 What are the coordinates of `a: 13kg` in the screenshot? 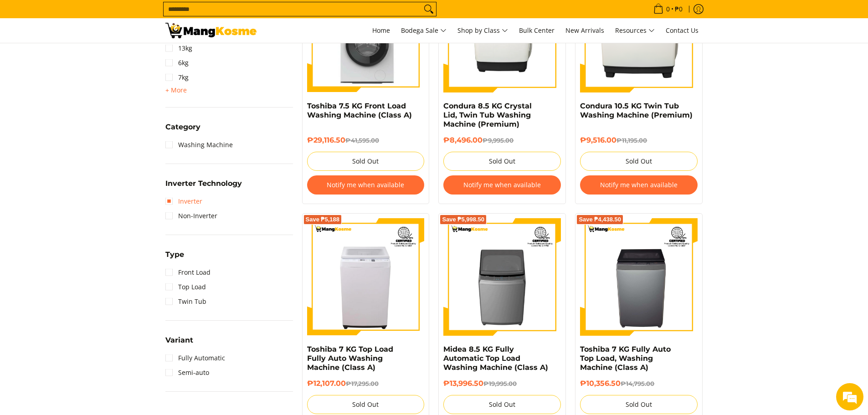 It's located at (179, 48).